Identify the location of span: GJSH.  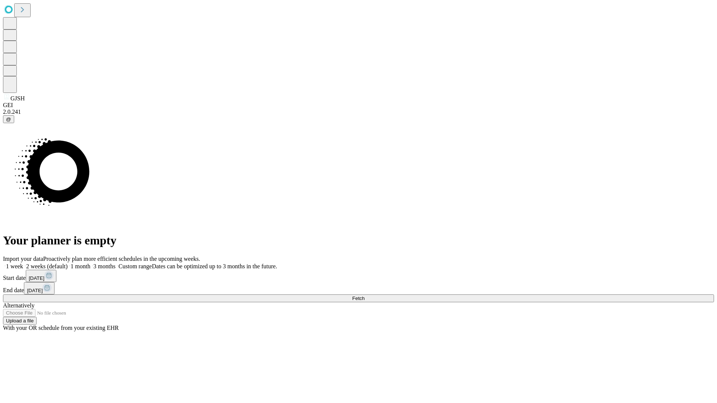
(18, 98).